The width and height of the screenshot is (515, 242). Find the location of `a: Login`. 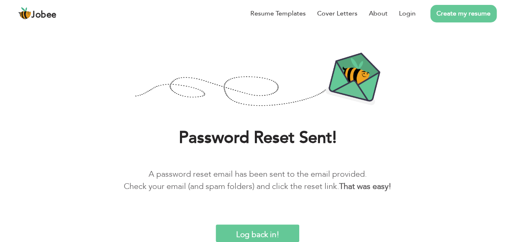

a: Login is located at coordinates (407, 13).